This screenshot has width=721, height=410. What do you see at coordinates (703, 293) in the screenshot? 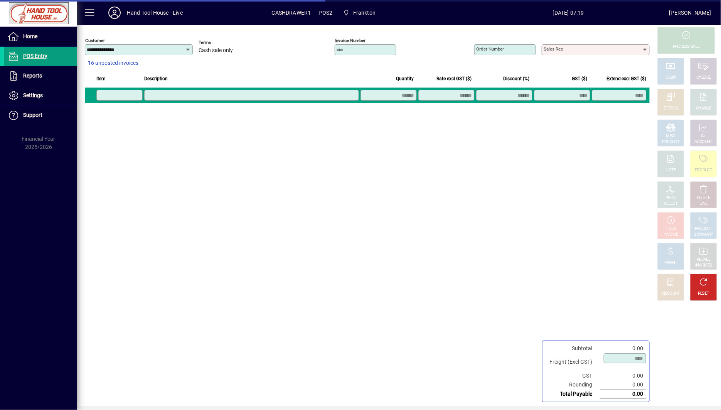
I see `div: RESET` at bounding box center [703, 293].